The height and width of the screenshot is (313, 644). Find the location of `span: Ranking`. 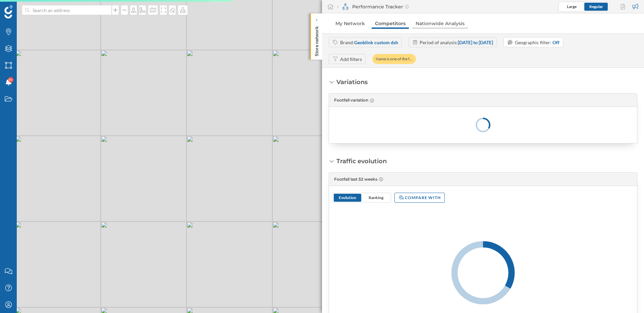

span: Ranking is located at coordinates (376, 198).